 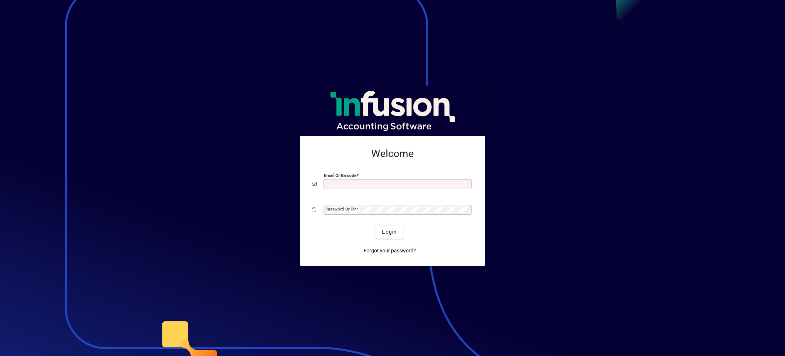 What do you see at coordinates (341, 209) in the screenshot?
I see `mat-label: Password or Pin` at bounding box center [341, 209].